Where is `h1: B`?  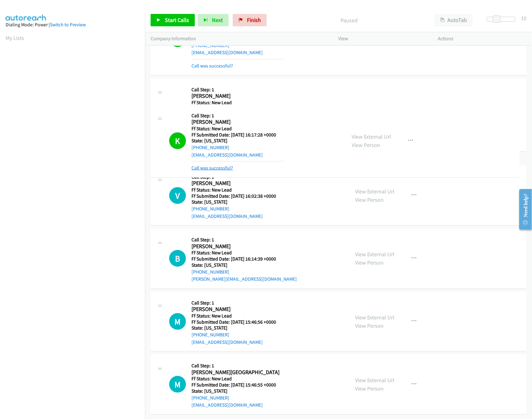
h1: B is located at coordinates (177, 258).